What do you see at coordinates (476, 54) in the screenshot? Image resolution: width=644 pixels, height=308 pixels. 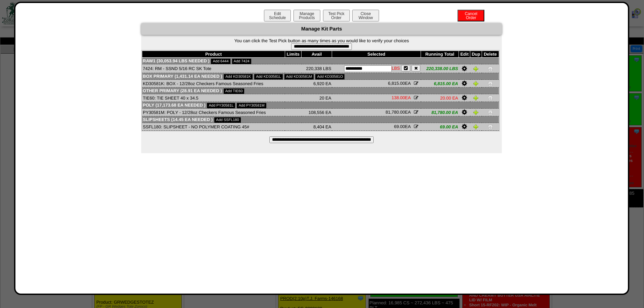 I see `th: Dup` at bounding box center [476, 54].